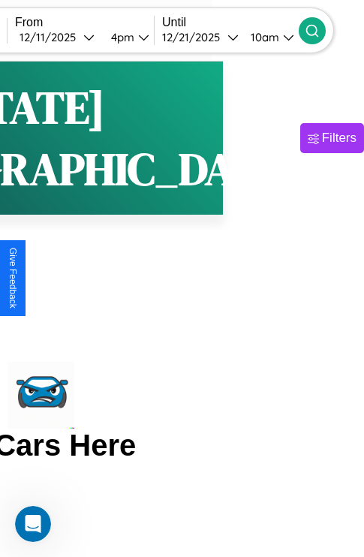  I want to click on button: 10am, so click(269, 37).